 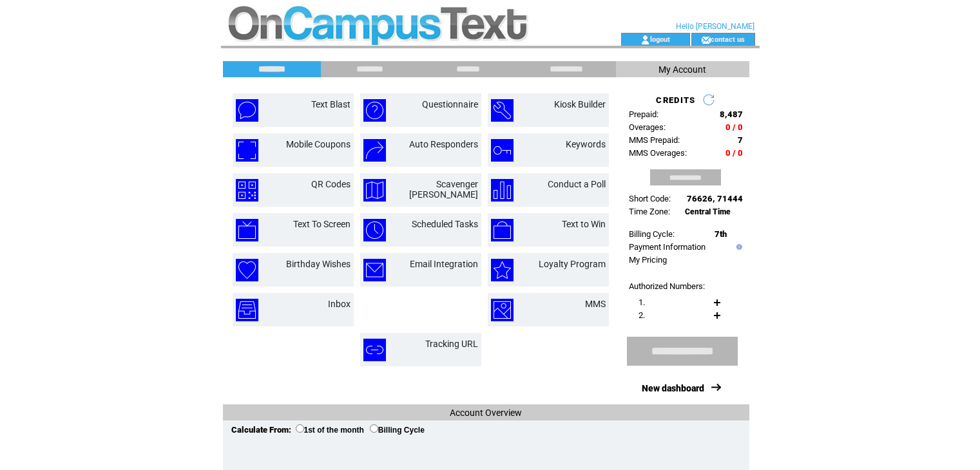 What do you see at coordinates (738, 247) in the screenshot?
I see `img: help.gif` at bounding box center [738, 247].